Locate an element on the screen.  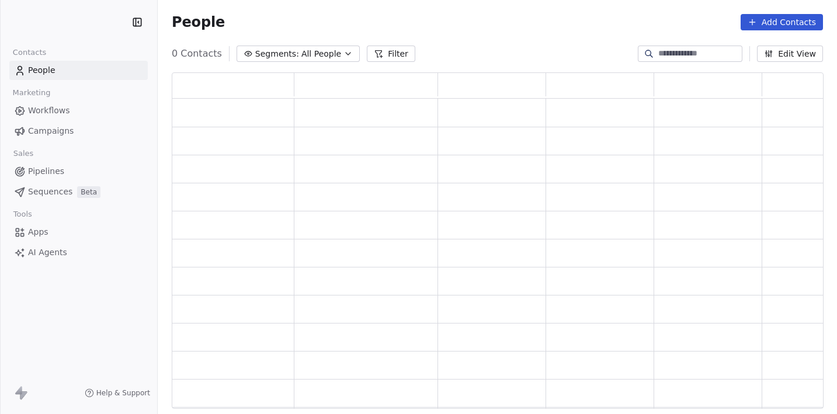
span: Apps is located at coordinates (38, 232).